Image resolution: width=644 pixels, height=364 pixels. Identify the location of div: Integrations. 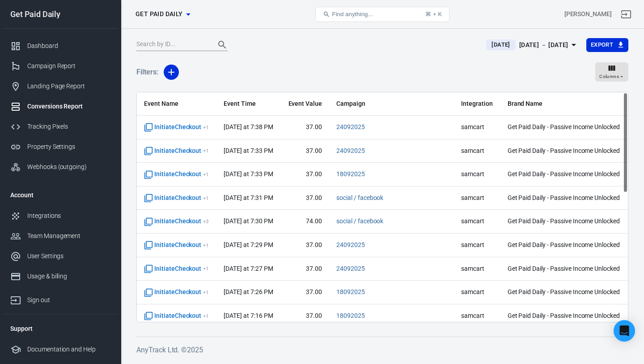
(69, 215).